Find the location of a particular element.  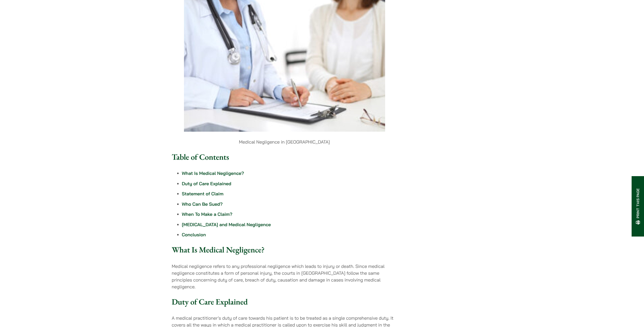

p: Medical negligence refers to any professional negligence which leads to injury or death. Since me... is located at coordinates (284, 276).